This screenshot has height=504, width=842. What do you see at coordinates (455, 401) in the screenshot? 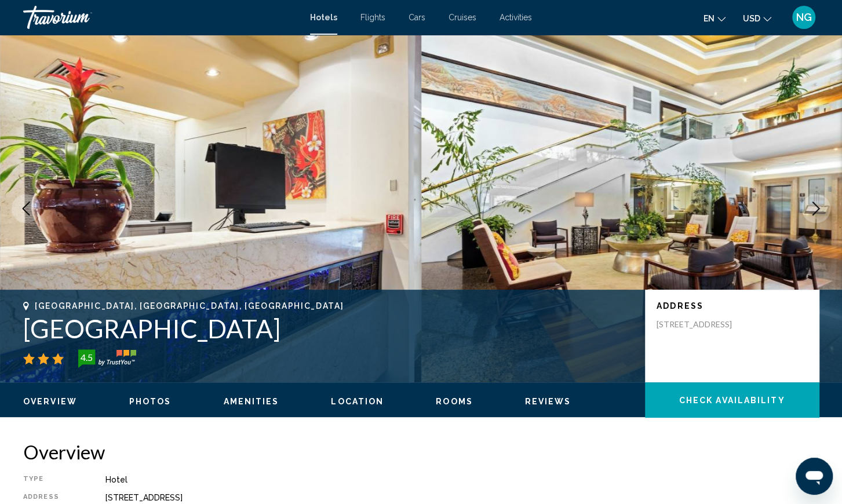
I see `span: Rooms` at bounding box center [455, 401].